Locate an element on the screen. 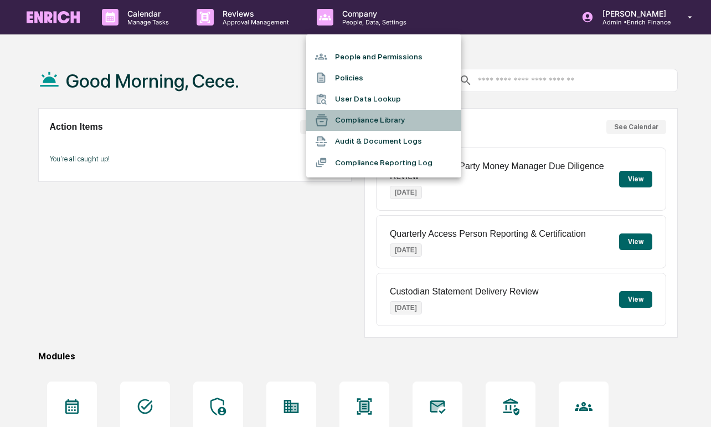 The width and height of the screenshot is (711, 427). li: User Data Lookup is located at coordinates (384, 99).